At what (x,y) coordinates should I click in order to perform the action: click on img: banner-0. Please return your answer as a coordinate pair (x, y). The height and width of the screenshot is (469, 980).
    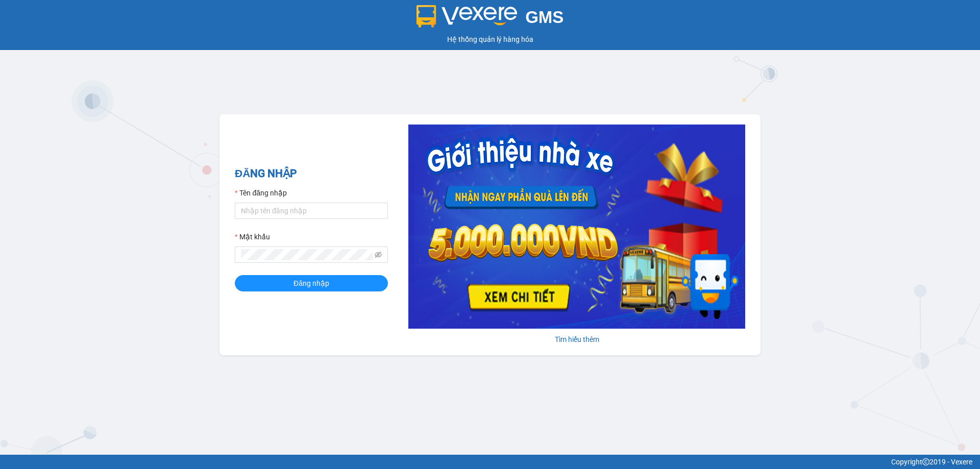
    Looking at the image, I should click on (576, 226).